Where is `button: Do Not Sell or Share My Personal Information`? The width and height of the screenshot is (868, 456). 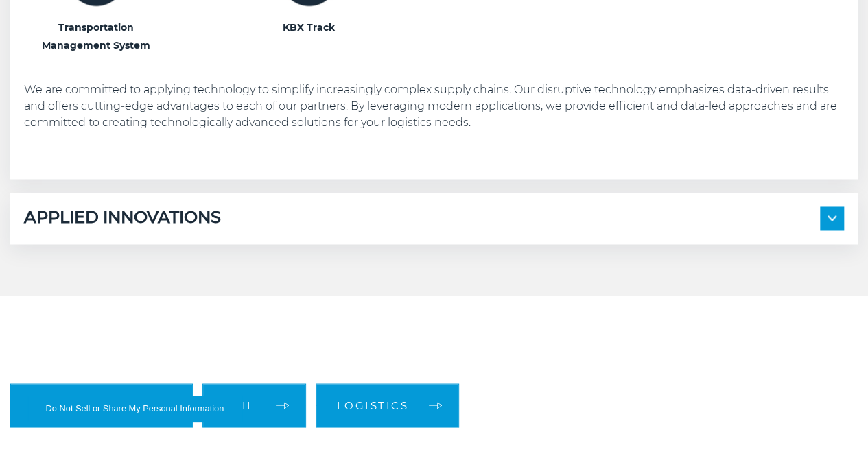
button: Do Not Sell or Share My Personal Information is located at coordinates (134, 409).